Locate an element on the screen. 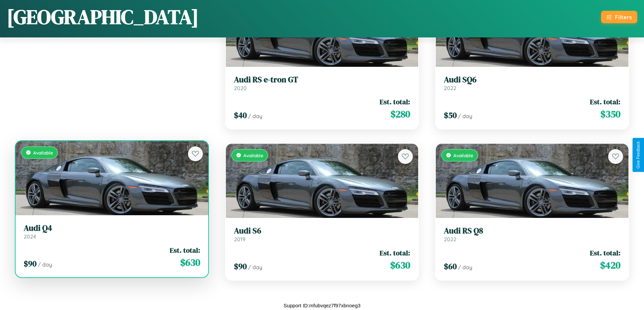 The width and height of the screenshot is (644, 310). a: Audi RS e-tron GT2020 is located at coordinates (322, 83).